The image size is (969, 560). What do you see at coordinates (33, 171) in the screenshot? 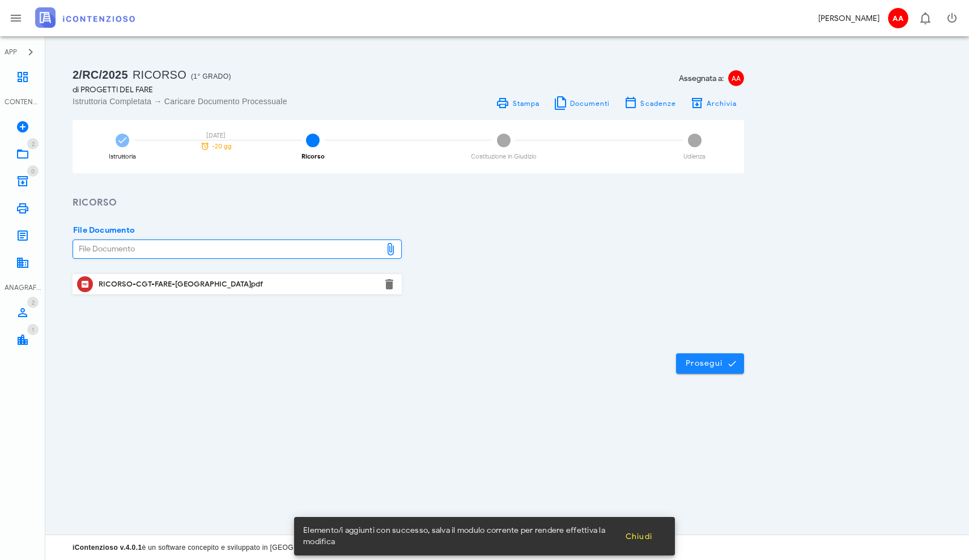
I see `span: 0` at bounding box center [33, 171].